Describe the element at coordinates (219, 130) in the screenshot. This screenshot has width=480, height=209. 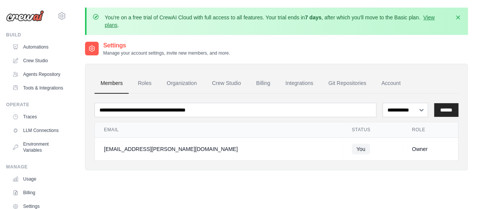
I see `th: Email` at that location.